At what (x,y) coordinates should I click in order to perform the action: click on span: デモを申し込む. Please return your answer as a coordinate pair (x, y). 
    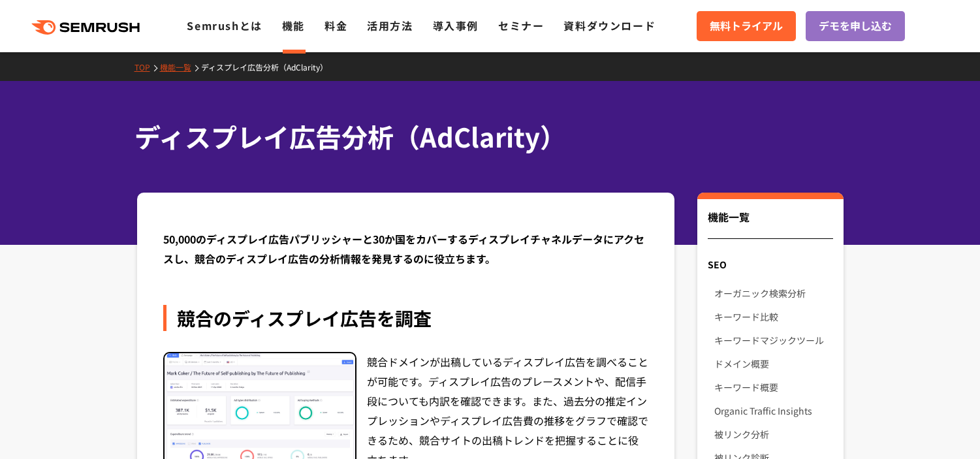
    Looking at the image, I should click on (855, 26).